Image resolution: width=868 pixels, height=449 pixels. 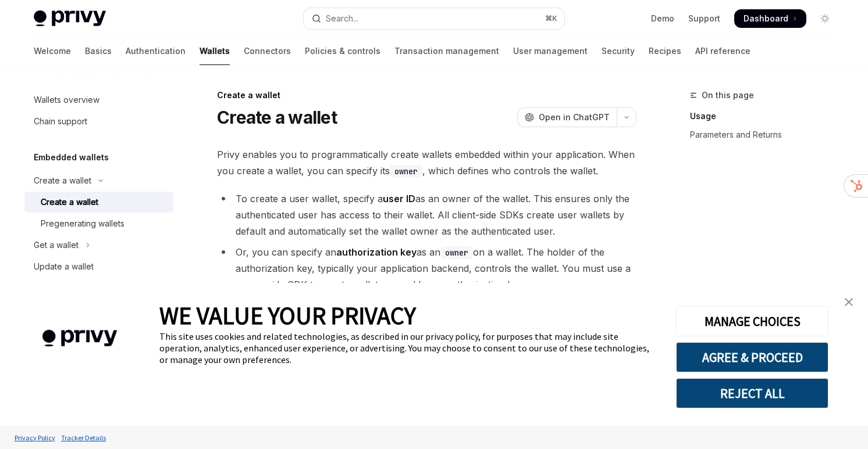 I want to click on span: Open in ChatGPT, so click(x=574, y=118).